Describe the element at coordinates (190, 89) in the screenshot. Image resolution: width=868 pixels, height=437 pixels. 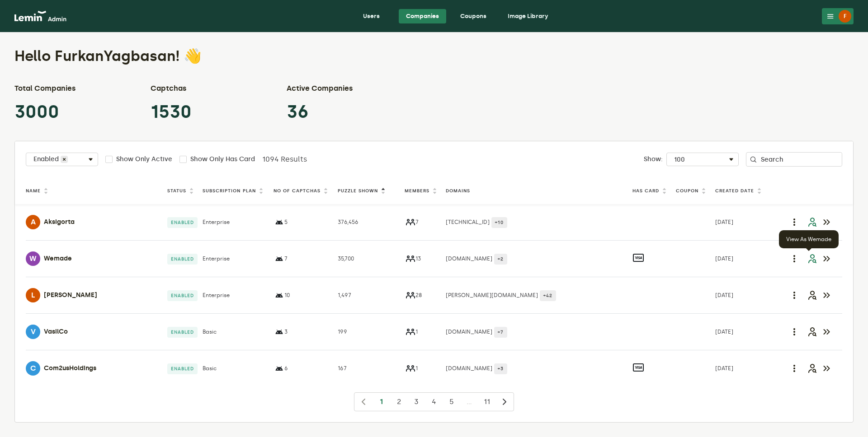
I see `h3: Captchas` at that location.